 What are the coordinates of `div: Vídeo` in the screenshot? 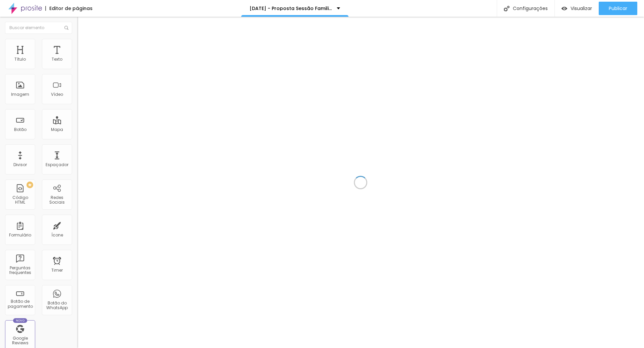 It's located at (57, 94).